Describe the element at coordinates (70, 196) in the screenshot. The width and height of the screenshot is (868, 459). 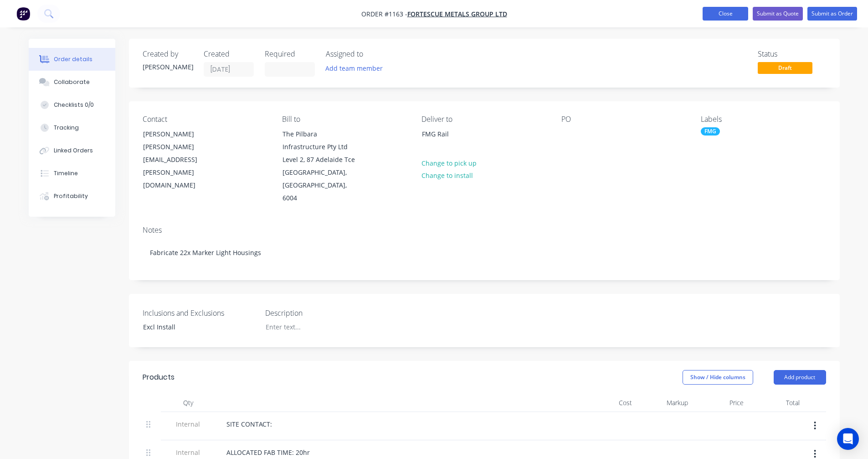
I see `div: Profitability` at that location.